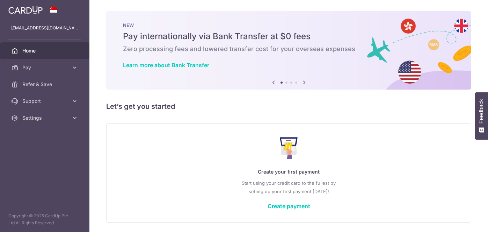 Image resolution: width=488 pixels, height=232 pixels. Describe the element at coordinates (45, 101) in the screenshot. I see `span: Support` at that location.